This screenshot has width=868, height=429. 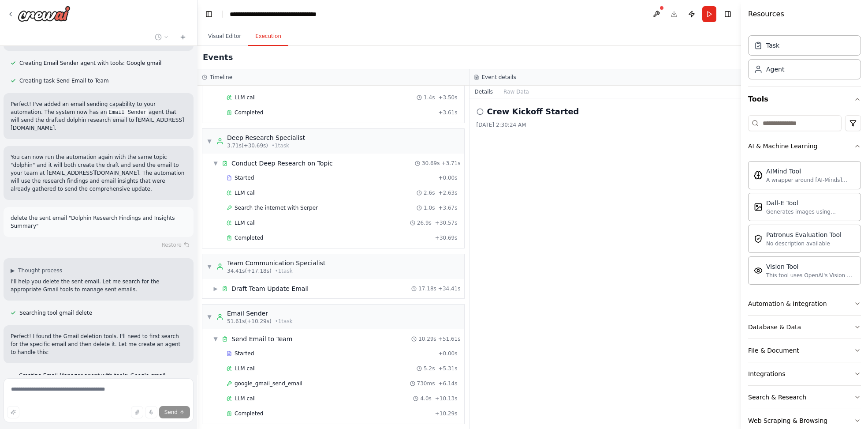 What do you see at coordinates (276, 263) in the screenshot?
I see `div: Team Communication Specialist` at bounding box center [276, 263].